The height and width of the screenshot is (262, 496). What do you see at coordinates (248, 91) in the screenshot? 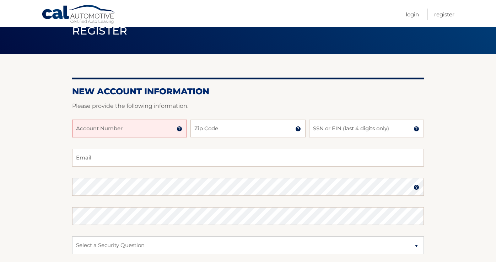
I see `h2: New Account Information` at bounding box center [248, 91].